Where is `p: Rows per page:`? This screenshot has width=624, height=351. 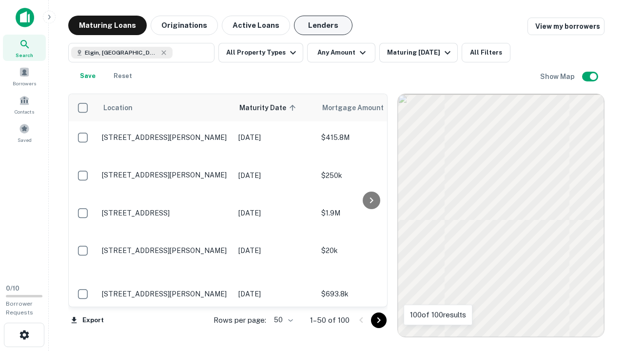
p: Rows per page: is located at coordinates (240, 320).